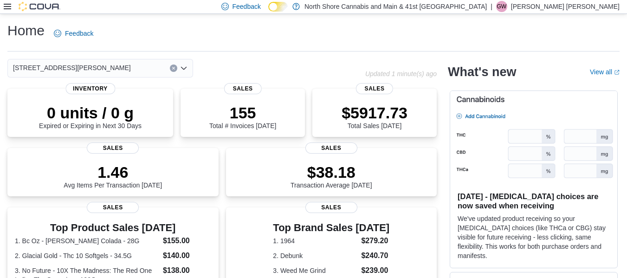 The width and height of the screenshot is (627, 278). What do you see at coordinates (26, 31) in the screenshot?
I see `h1: Home` at bounding box center [26, 31].